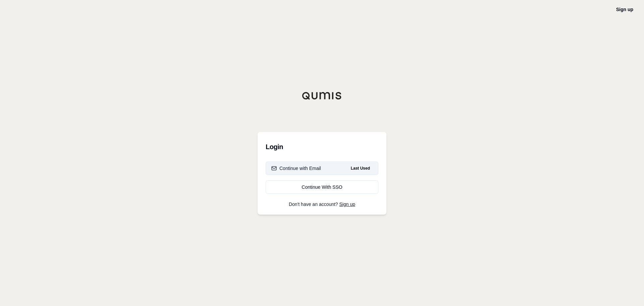 The width and height of the screenshot is (644, 306). I want to click on button: Continue with EmailLast Used, so click(322, 168).